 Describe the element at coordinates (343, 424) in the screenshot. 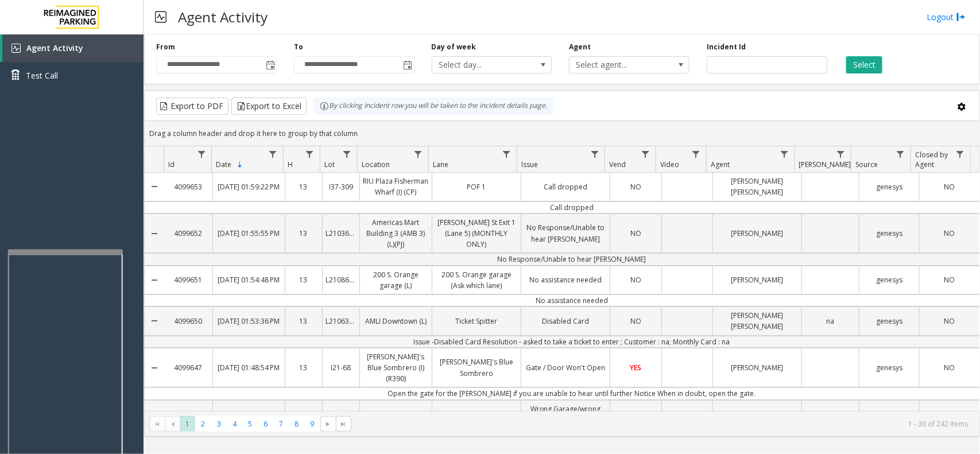

I see `span: Go to the last page` at that location.